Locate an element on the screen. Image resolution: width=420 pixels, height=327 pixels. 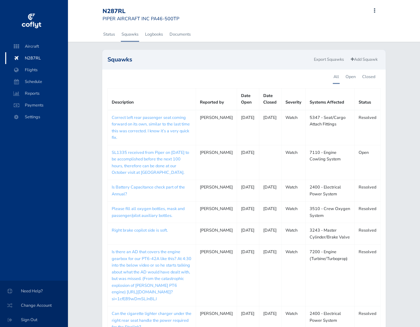
img: coflyt logo is located at coordinates (31, 21).